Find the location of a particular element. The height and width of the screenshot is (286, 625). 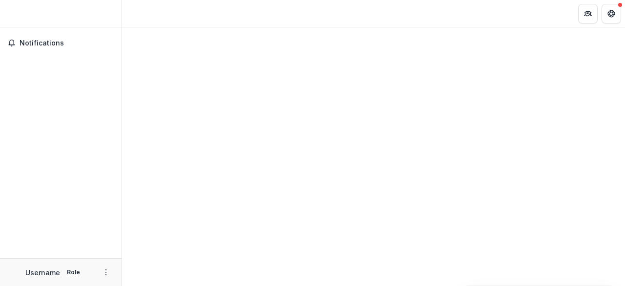

button: More is located at coordinates (106, 272).